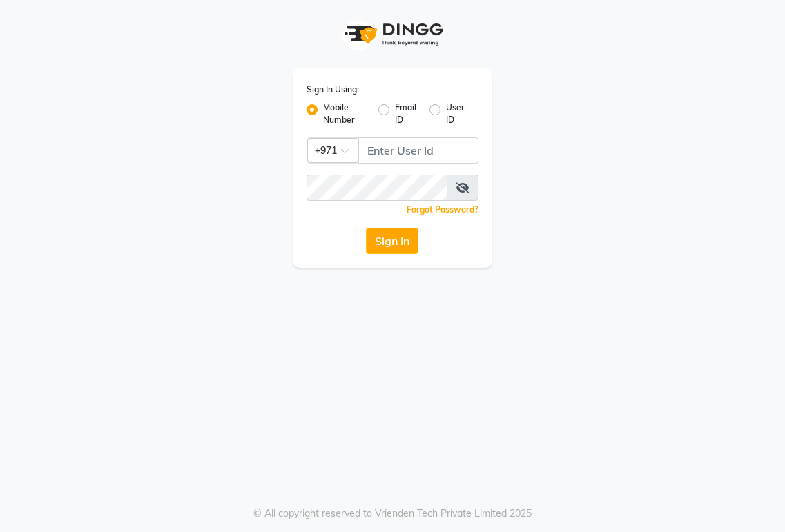 The height and width of the screenshot is (532, 785). I want to click on label: Sign In Using:, so click(333, 90).